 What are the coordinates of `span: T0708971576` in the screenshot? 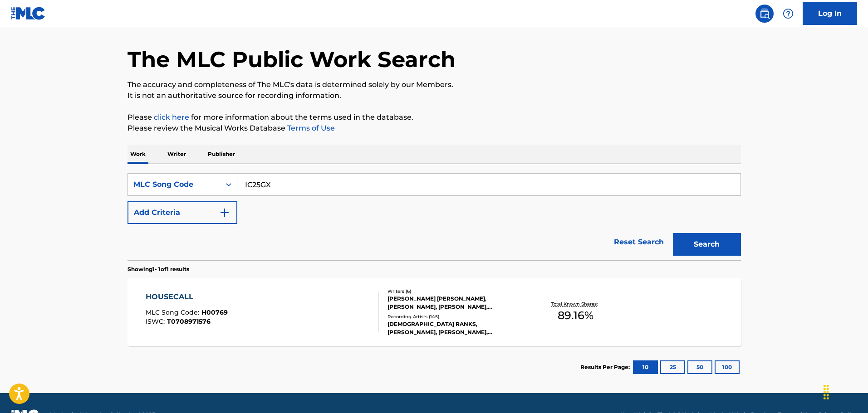 It's located at (189, 321).